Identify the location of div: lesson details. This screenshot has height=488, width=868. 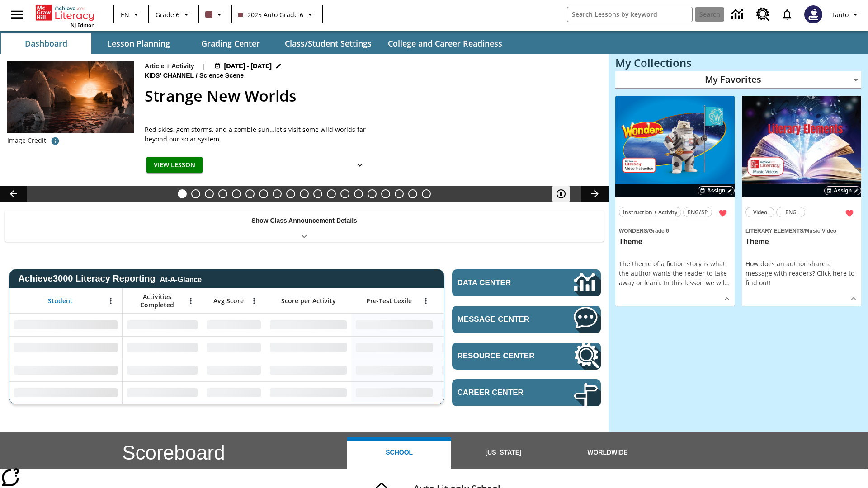
(675, 201).